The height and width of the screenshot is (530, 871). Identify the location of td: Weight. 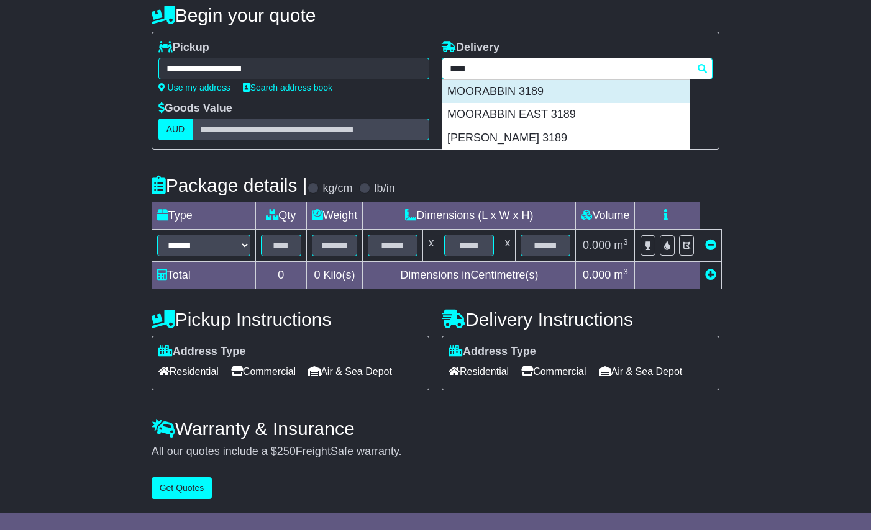
(334, 216).